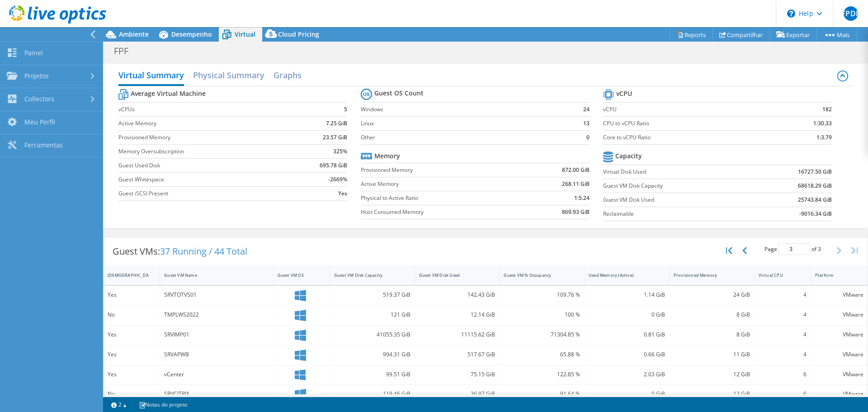  Describe the element at coordinates (245, 34) in the screenshot. I see `span: Virtual` at that location.